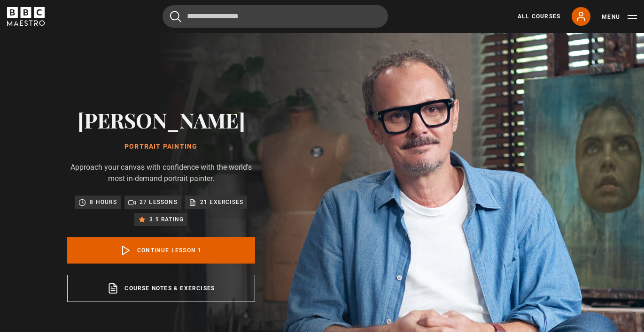 This screenshot has height=332, width=644. I want to click on a: All Courses, so click(539, 17).